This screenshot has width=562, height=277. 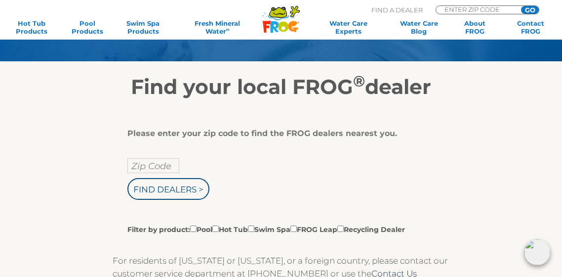 What do you see at coordinates (531, 27) in the screenshot?
I see `a: ContactFROG` at bounding box center [531, 27].